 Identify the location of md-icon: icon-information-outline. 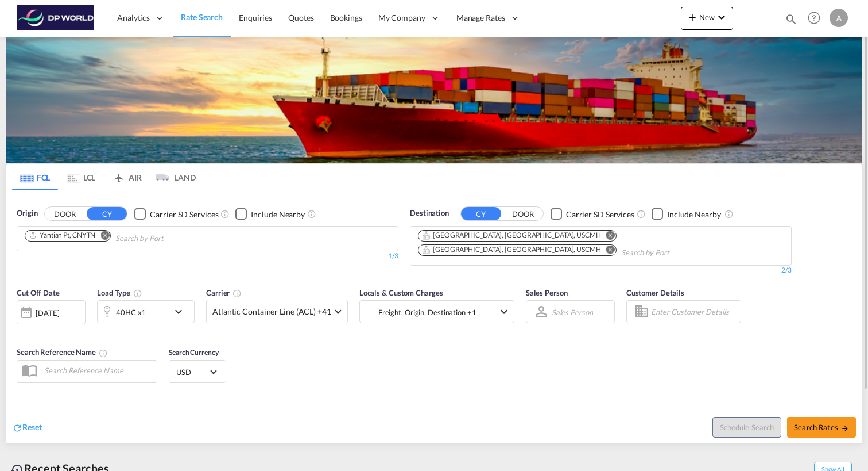
(138, 293).